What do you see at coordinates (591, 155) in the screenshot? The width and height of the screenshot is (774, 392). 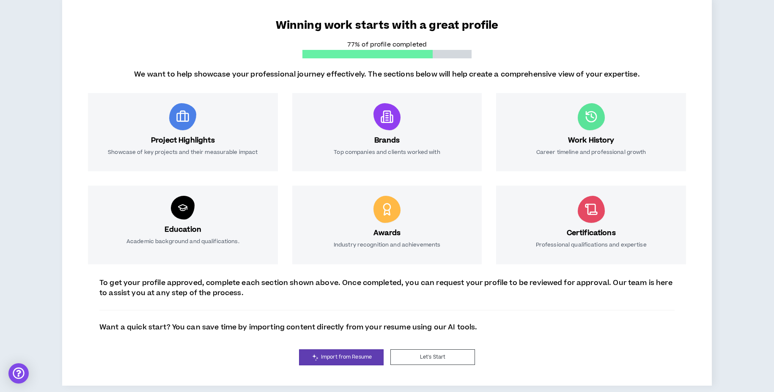 I see `p: Career timeline and professional growth` at bounding box center [591, 155].